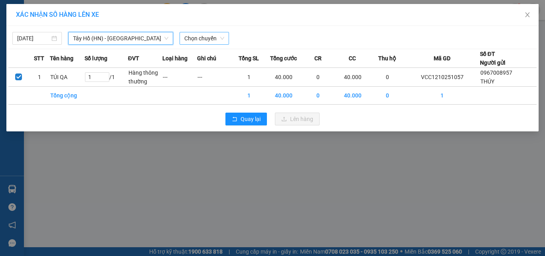  I want to click on span: Chọn chuyến, so click(204, 38).